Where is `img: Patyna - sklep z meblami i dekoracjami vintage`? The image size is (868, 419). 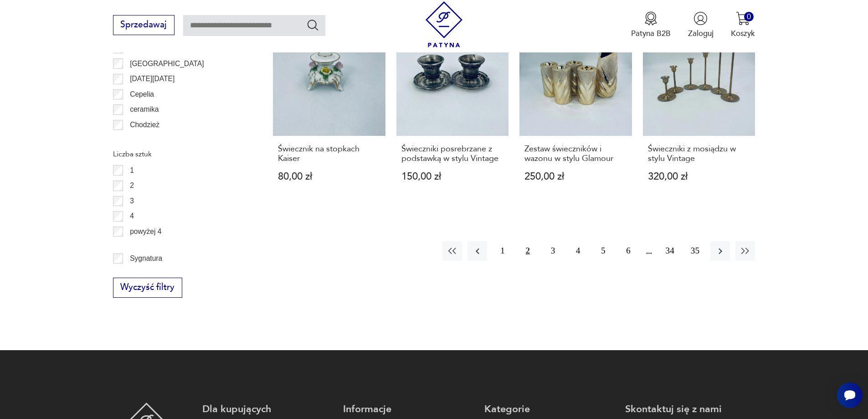 img: Patyna - sklep z meblami i dekoracjami vintage is located at coordinates (443, 24).